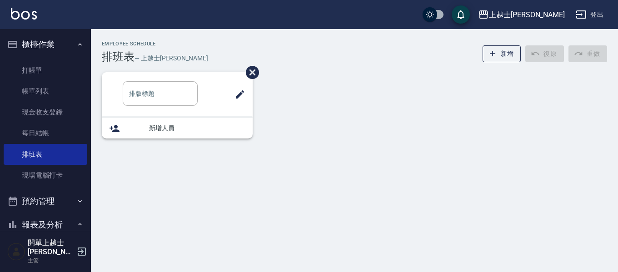  What do you see at coordinates (24, 14) in the screenshot?
I see `img: Logo` at bounding box center [24, 14].